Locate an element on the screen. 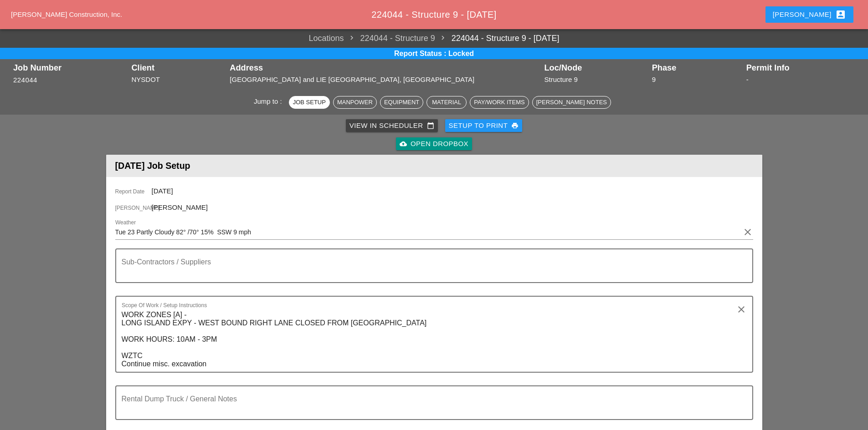 This screenshot has width=868, height=430. i: cloud_upload is located at coordinates (403, 144).